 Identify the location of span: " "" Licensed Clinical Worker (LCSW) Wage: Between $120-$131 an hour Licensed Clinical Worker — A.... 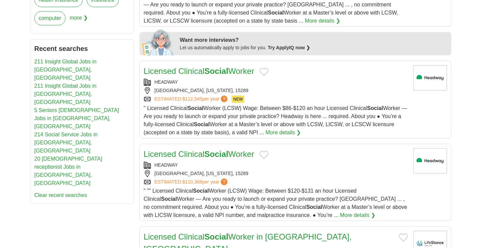
(276, 203).